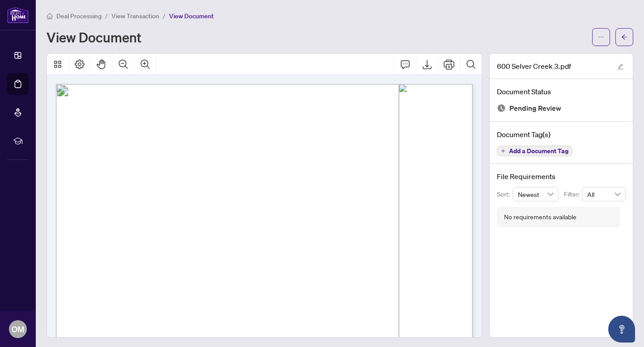  Describe the element at coordinates (604, 194) in the screenshot. I see `span: All` at that location.